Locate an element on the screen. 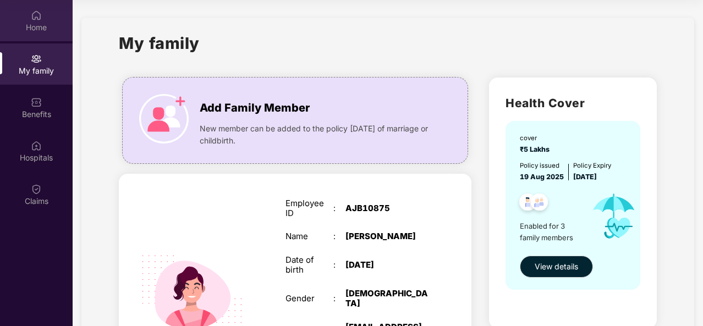 This screenshot has width=703, height=326. h2: Health Cover is located at coordinates (572, 103).